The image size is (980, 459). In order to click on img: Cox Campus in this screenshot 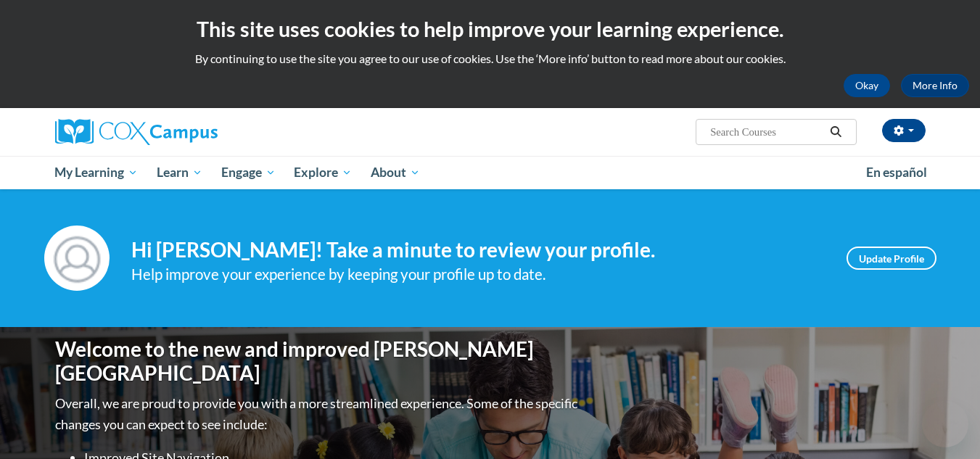, I will do `click(136, 132)`.